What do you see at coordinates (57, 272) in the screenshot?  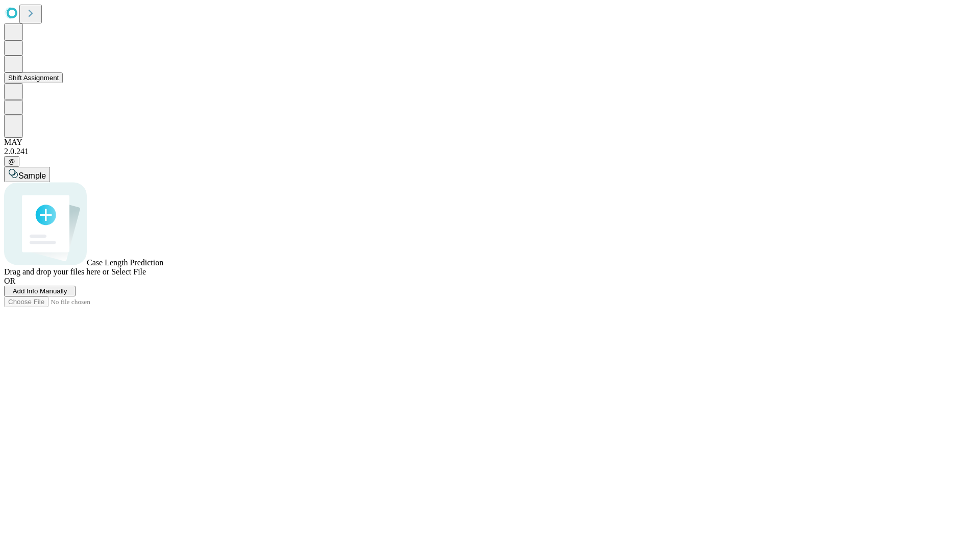 I see `span: Drag and drop your files here or` at bounding box center [57, 272].